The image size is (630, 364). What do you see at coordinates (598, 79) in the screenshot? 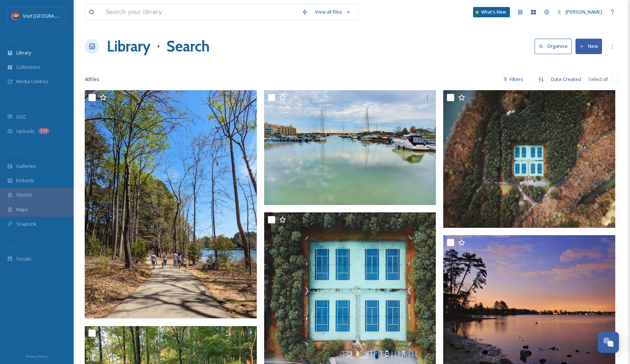
I see `span: Select all` at bounding box center [598, 79].